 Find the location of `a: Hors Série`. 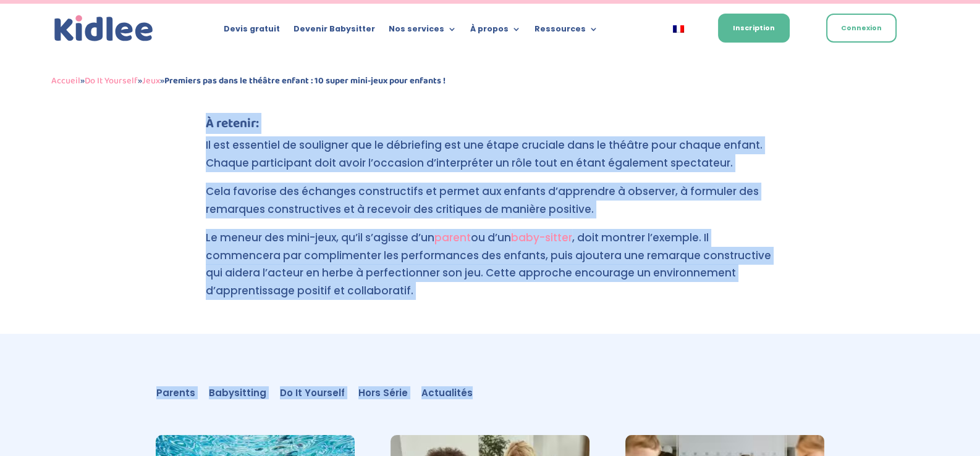

a: Hors Série is located at coordinates (384, 396).